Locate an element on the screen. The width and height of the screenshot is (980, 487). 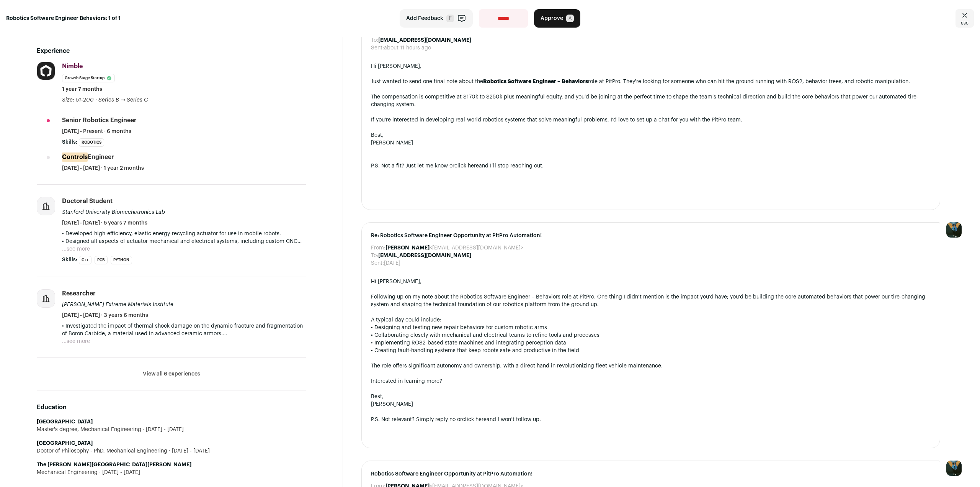
li: PCB is located at coordinates (101, 260).